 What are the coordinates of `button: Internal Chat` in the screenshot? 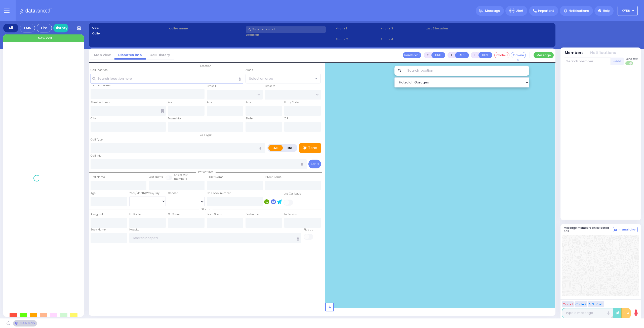 It's located at (625, 230).